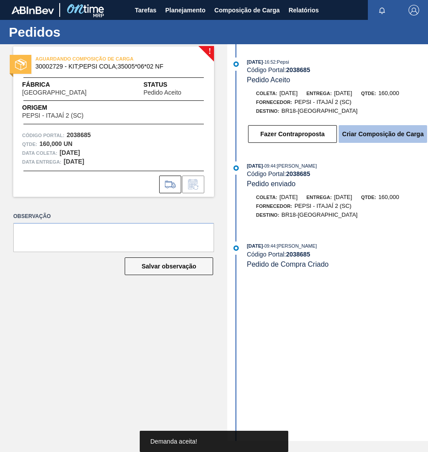 This screenshot has height=452, width=428. Describe the element at coordinates (33, 10) in the screenshot. I see `img: TNhmsLtSVTkK8tSr43FrP2fwEKptu5GPRR3wAAAABJRU5ErkJggg==` at that location.